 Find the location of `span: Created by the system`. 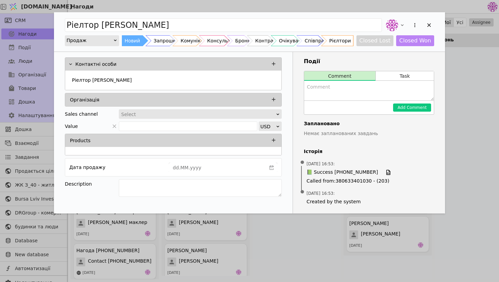

span: Created by the system is located at coordinates (369, 202).